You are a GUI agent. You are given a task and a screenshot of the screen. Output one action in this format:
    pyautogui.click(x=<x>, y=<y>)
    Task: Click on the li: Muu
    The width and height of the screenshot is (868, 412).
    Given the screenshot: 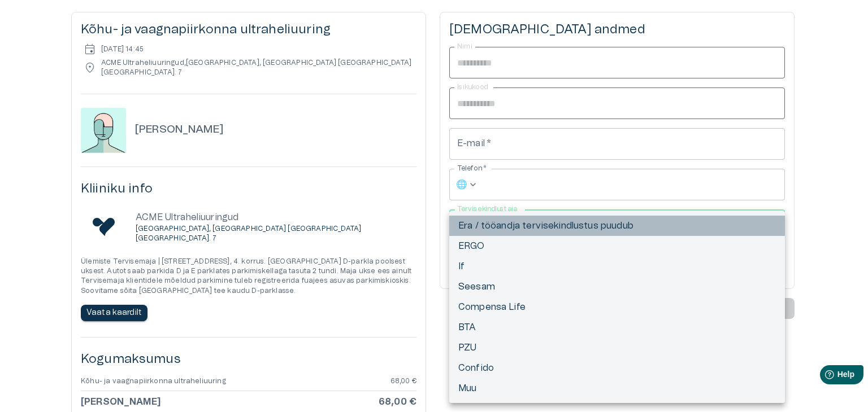 What is the action you would take?
    pyautogui.click(x=618, y=388)
    